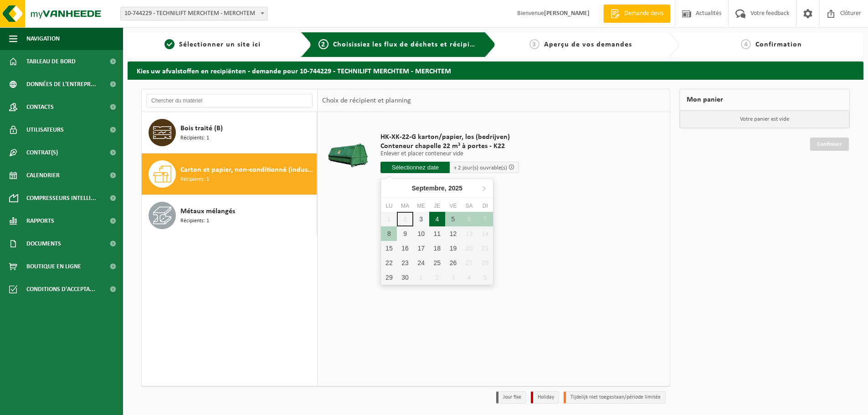  Describe the element at coordinates (408, 45) in the screenshot. I see `span: Choisissiez les flux de déchets et récipients` at that location.